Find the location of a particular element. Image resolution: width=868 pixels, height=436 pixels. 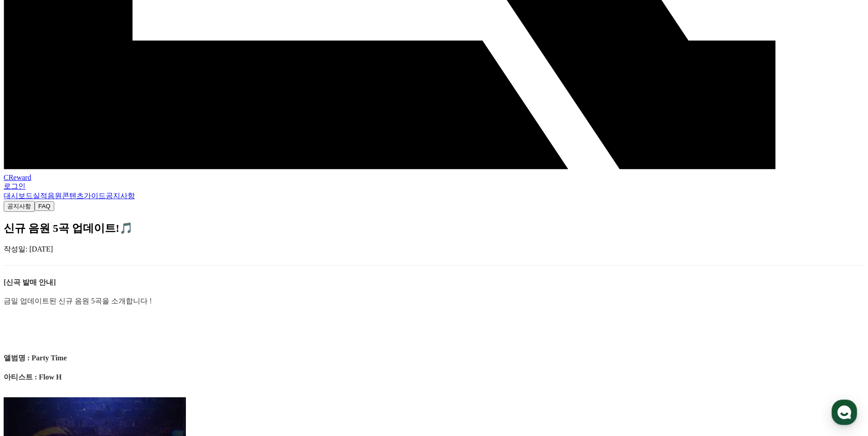

strong: Party Time is located at coordinates (49, 357).